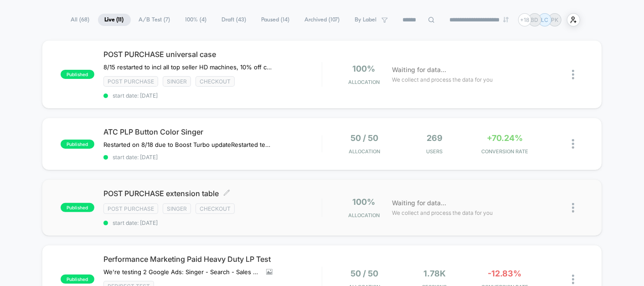  Describe the element at coordinates (506, 20) in the screenshot. I see `img: end` at that location.